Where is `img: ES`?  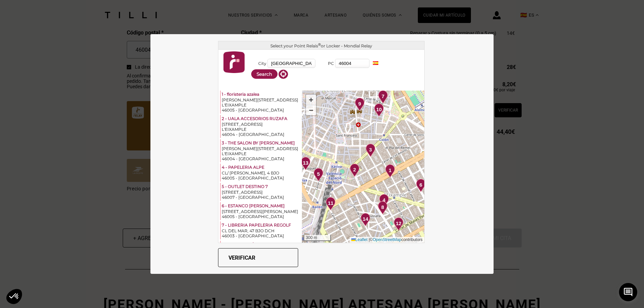 img: ES is located at coordinates (375, 63).